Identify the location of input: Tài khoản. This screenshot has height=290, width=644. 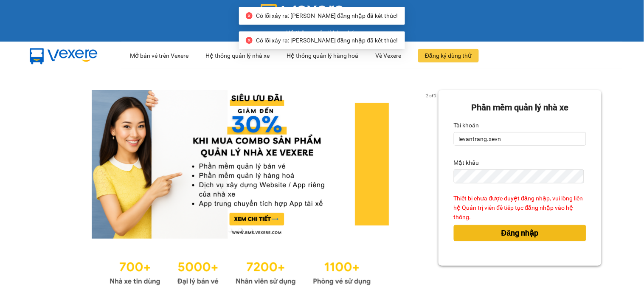
(520, 139).